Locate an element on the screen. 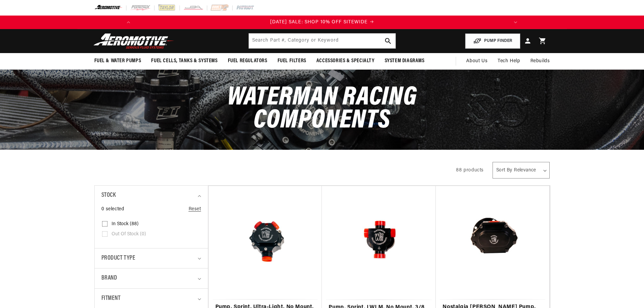 This screenshot has height=308, width=644. span: Fuel Regulators is located at coordinates (247, 61).